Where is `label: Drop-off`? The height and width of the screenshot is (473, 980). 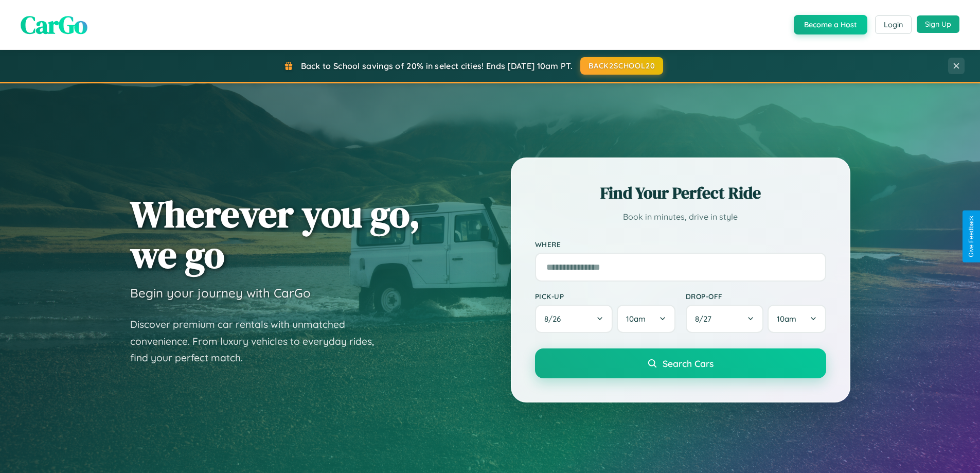 label: Drop-off is located at coordinates (756, 296).